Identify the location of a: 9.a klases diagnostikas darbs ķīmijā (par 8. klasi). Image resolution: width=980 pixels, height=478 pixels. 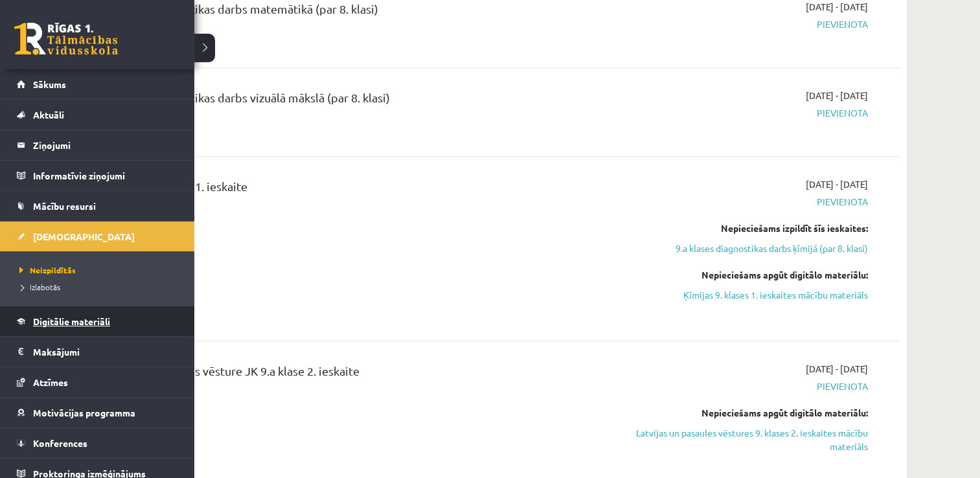
(746, 248).